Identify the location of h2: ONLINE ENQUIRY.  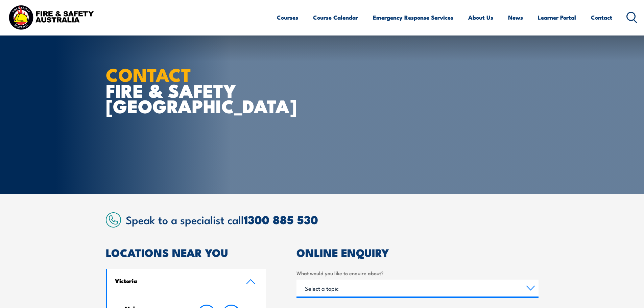
(418, 252).